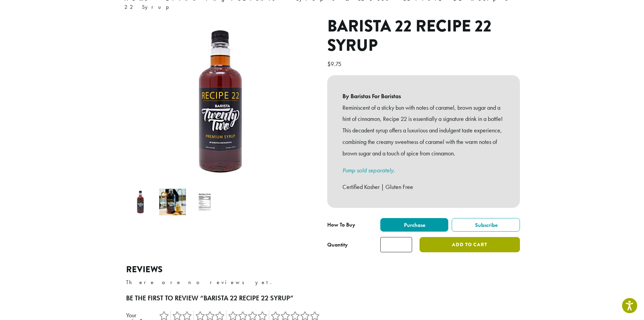  What do you see at coordinates (414, 225) in the screenshot?
I see `span: Purchase` at bounding box center [414, 225].